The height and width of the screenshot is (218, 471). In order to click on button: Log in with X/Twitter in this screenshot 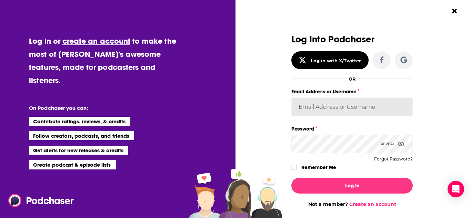, I will do `click(330, 60)`.